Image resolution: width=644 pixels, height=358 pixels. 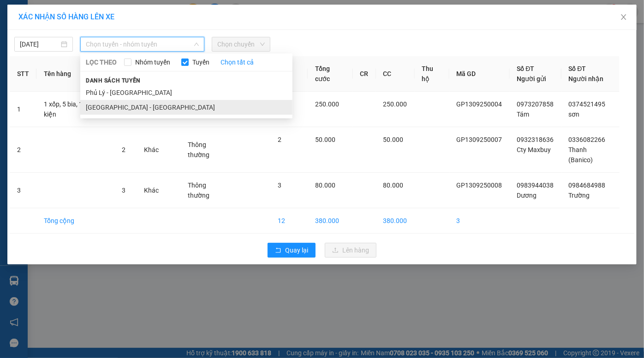 What do you see at coordinates (153, 62) in the screenshot?
I see `span: Nhóm tuyến` at bounding box center [153, 62].